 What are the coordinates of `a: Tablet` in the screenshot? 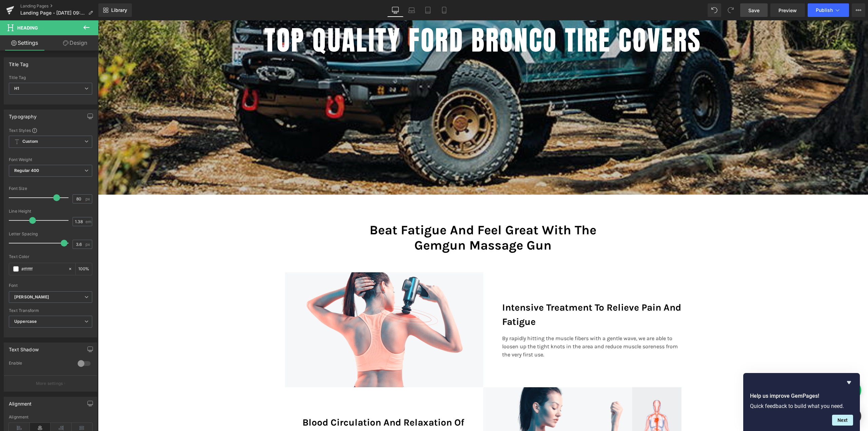 It's located at (428, 10).